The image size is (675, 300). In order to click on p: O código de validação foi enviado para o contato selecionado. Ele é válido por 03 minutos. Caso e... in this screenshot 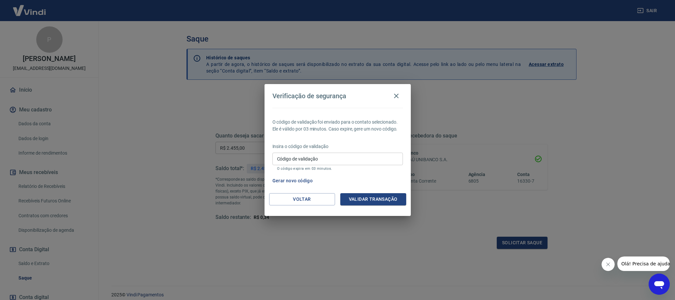, I will do `click(337, 125)`.